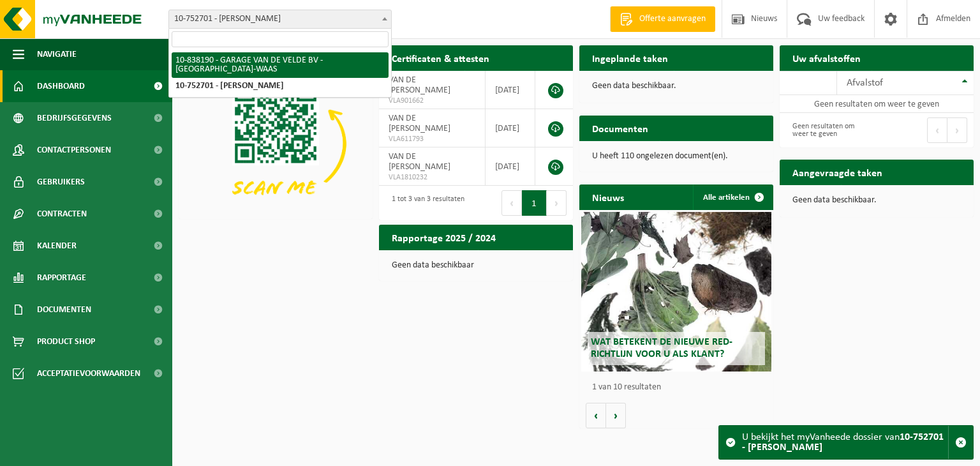  What do you see at coordinates (275, 143) in the screenshot?
I see `img: Download de VHEPlus App` at bounding box center [275, 143].